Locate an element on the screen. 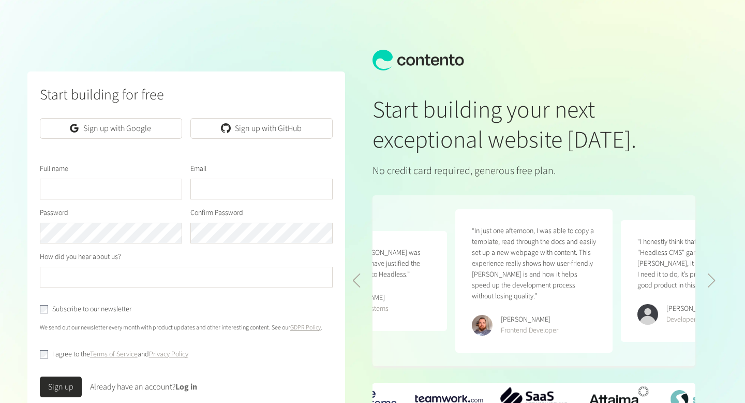 This screenshot has height=403, width=745. div: Previous slide is located at coordinates (356, 281).